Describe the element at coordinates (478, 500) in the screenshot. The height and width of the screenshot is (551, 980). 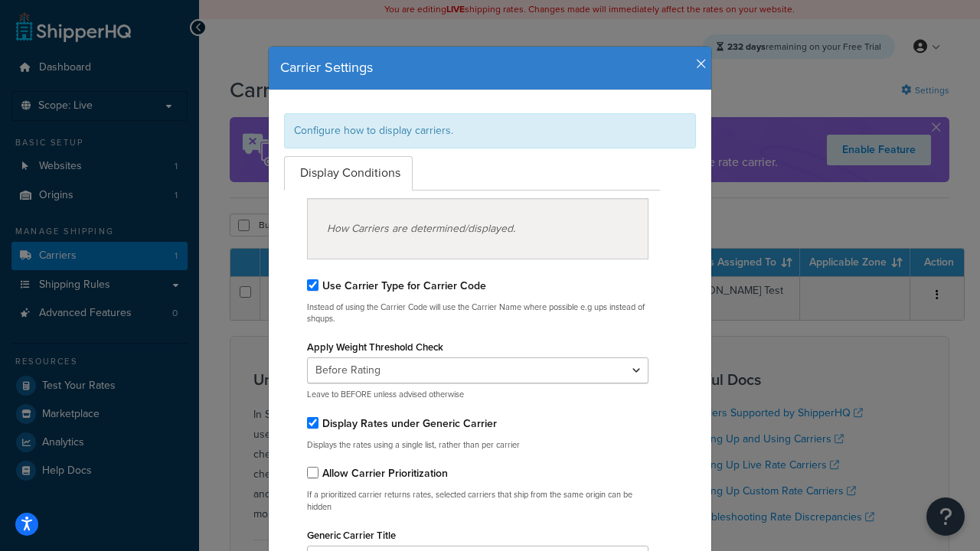
I see `p: If a prioritized carrier returns rates, selected carriers that ship from the same origin can be h...` at that location.